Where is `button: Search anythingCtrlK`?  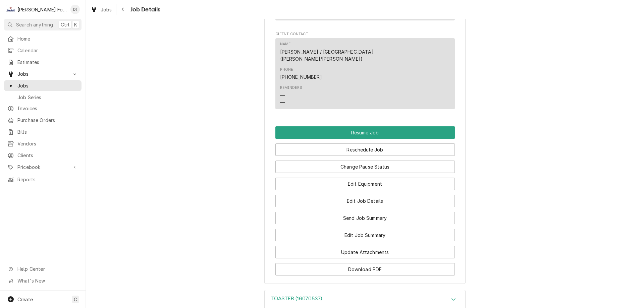
button: Search anythingCtrlK is located at coordinates (42, 25).